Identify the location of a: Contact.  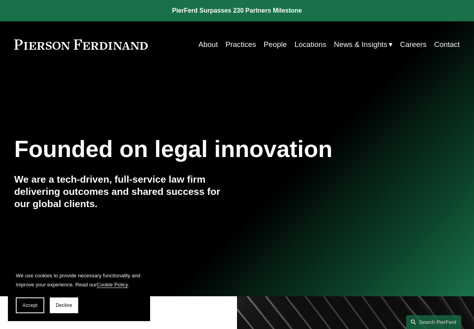
(446, 45).